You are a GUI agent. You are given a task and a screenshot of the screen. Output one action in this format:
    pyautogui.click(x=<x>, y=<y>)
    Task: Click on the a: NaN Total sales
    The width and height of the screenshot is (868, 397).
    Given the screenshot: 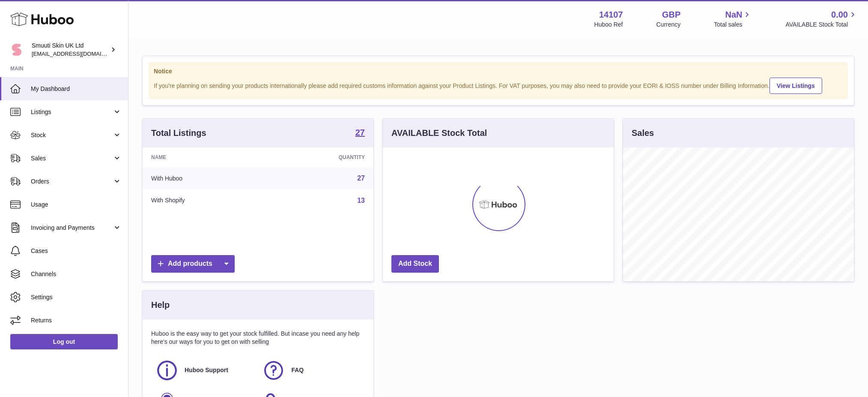 What is the action you would take?
    pyautogui.click(x=732, y=19)
    